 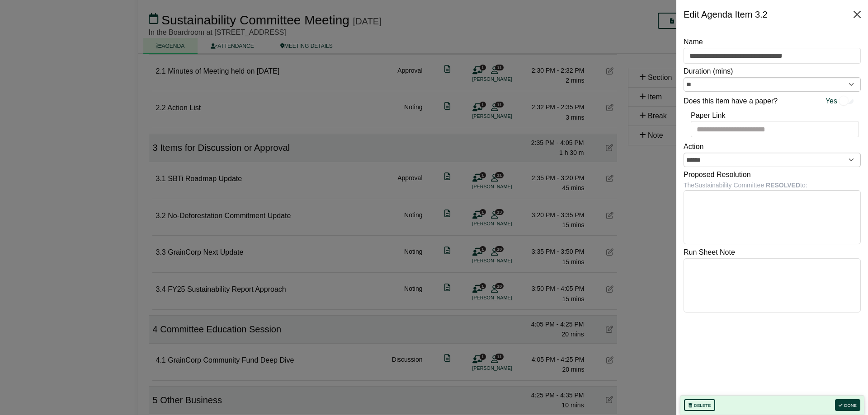 What do you see at coordinates (848, 406) in the screenshot?
I see `button: Done` at bounding box center [848, 406].